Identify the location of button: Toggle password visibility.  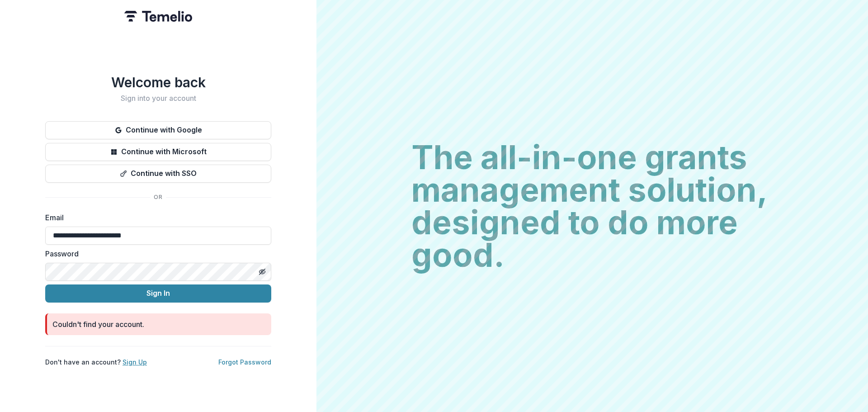
(262, 272).